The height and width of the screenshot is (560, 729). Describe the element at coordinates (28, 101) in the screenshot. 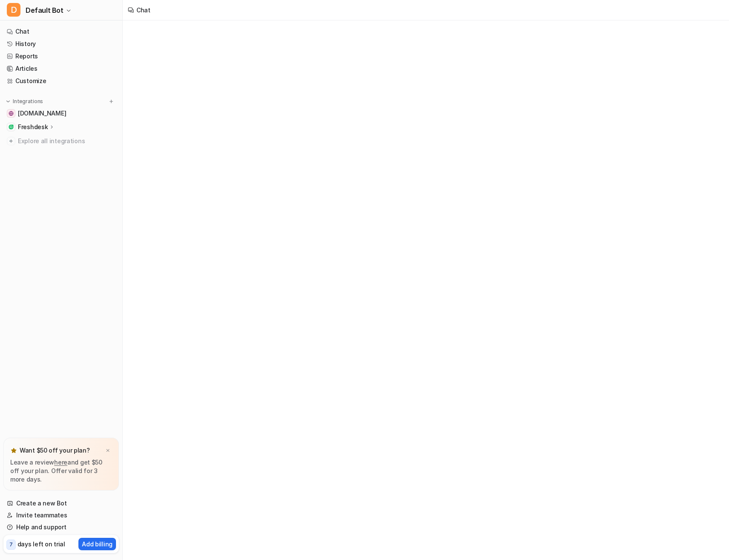

I see `p: Integrations` at that location.